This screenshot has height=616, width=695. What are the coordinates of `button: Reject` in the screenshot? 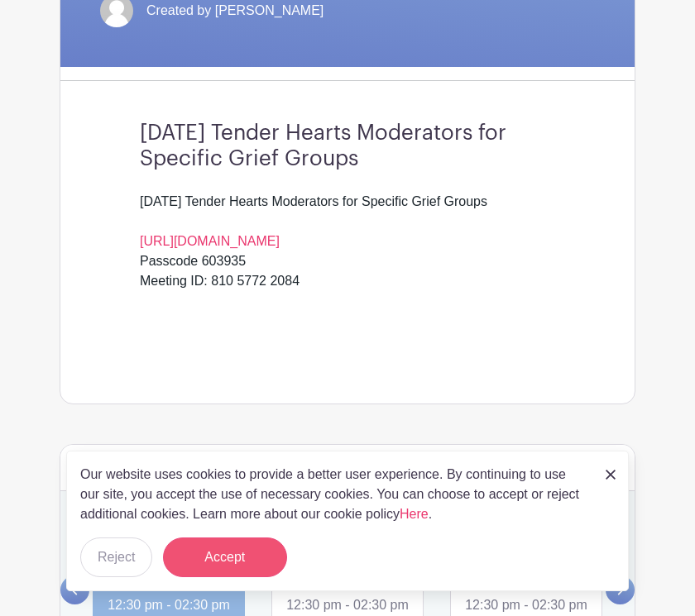 It's located at (116, 558).